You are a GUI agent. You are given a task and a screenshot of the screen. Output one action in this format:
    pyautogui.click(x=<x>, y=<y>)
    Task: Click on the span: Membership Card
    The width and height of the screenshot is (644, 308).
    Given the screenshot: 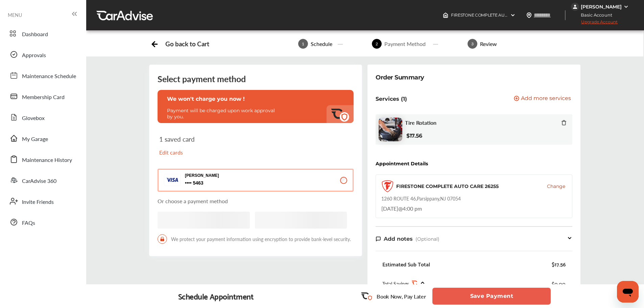 What is the action you would take?
    pyautogui.click(x=43, y=97)
    